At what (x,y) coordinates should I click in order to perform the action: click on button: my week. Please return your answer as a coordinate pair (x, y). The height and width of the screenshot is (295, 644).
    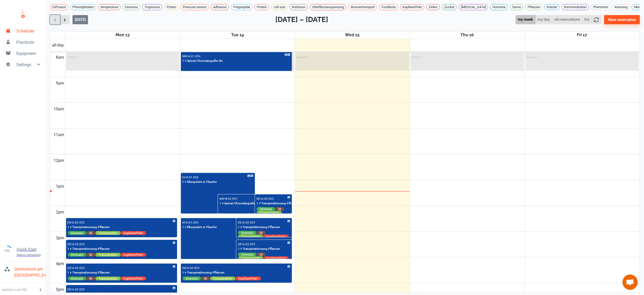
    Looking at the image, I should click on (526, 19).